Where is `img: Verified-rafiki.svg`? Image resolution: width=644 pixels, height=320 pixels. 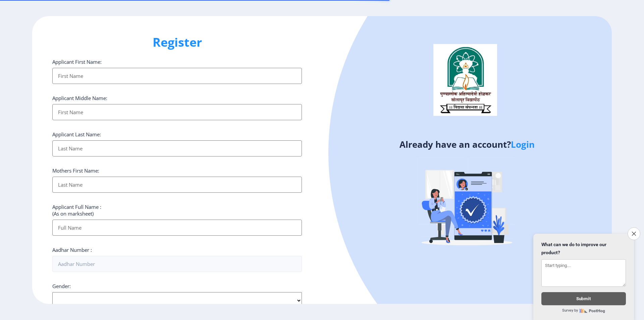
img: Verified-rafiki.svg is located at coordinates (467, 204).